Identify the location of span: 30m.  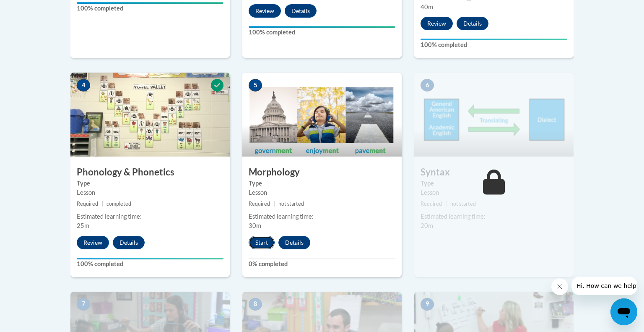
(255, 226).